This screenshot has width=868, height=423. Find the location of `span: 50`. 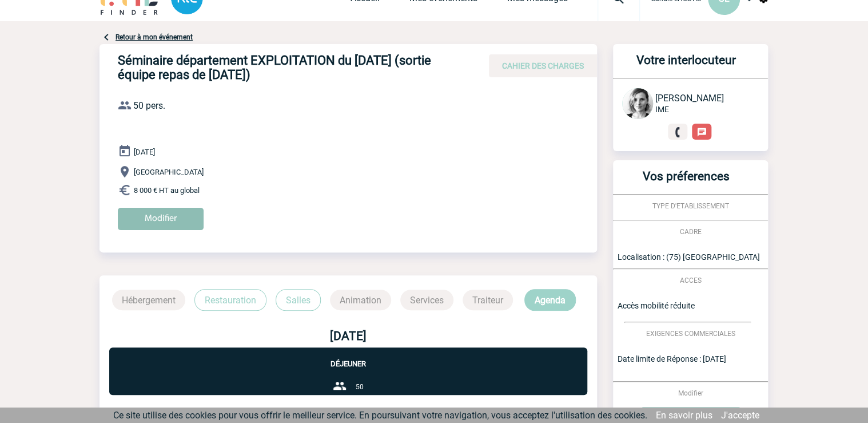

span: 50 is located at coordinates (360, 387).